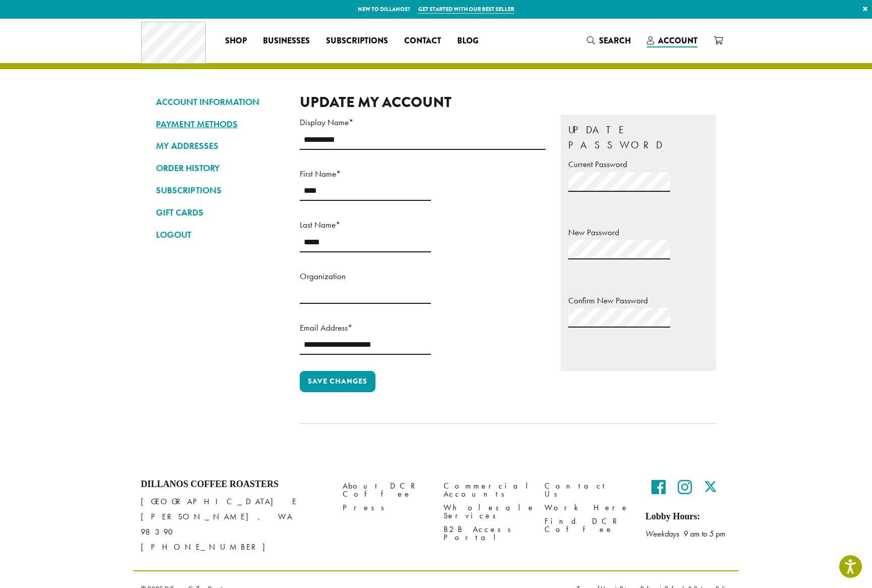 This screenshot has height=588, width=872. What do you see at coordinates (486, 534) in the screenshot?
I see `a: B2B Access Portal` at bounding box center [486, 534].